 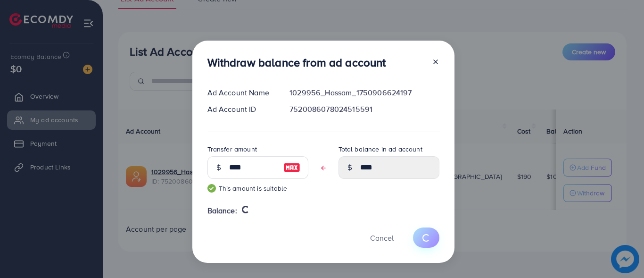 I want to click on div: 7520086078024515591, so click(x=364, y=109).